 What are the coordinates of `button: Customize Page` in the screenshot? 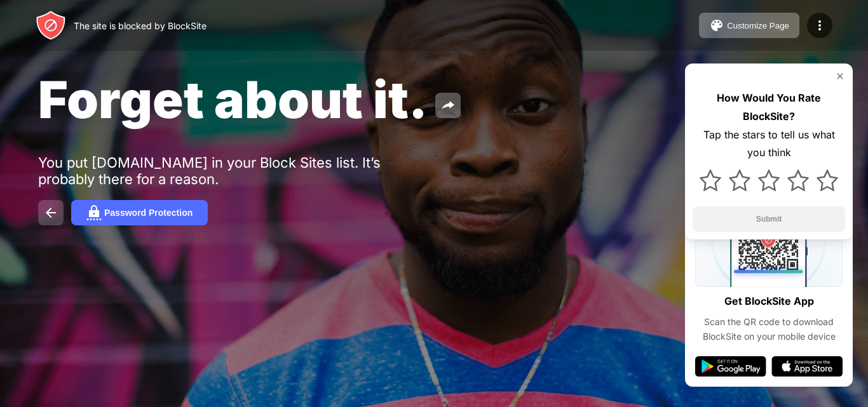 It's located at (749, 26).